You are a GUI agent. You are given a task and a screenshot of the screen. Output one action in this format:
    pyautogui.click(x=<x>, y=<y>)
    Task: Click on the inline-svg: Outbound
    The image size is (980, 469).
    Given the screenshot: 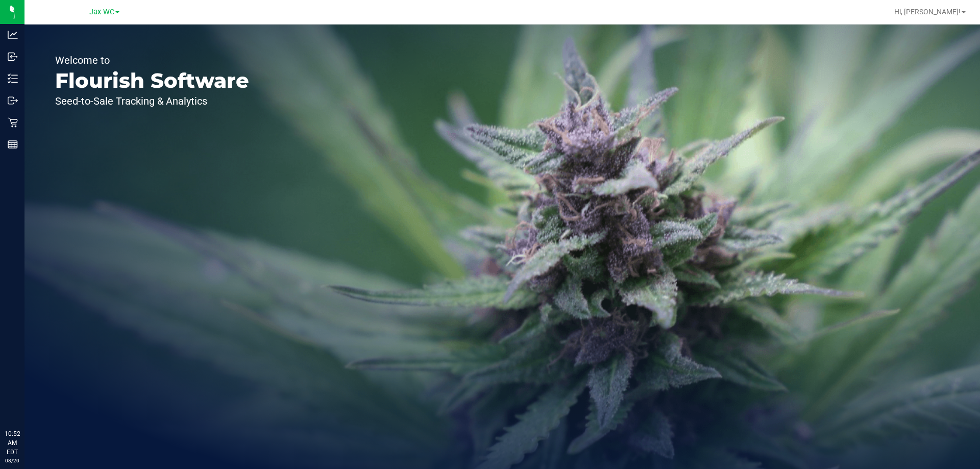 What is the action you would take?
    pyautogui.click(x=13, y=101)
    